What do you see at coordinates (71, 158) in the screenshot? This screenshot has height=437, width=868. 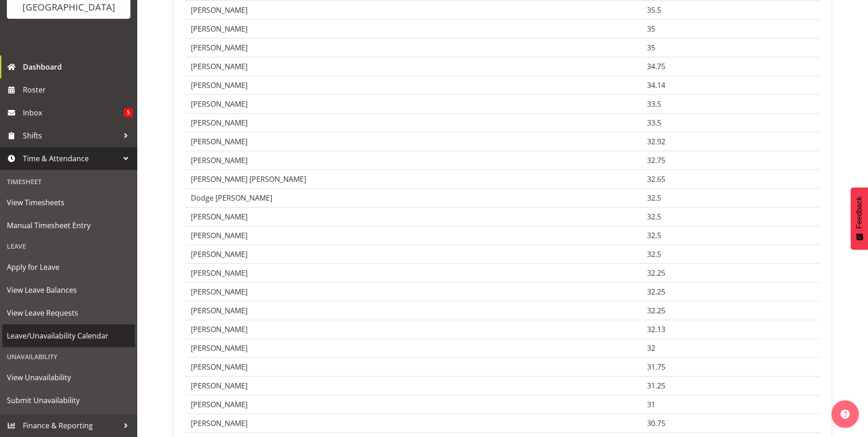 I see `span: Time & Attendance` at bounding box center [71, 158].